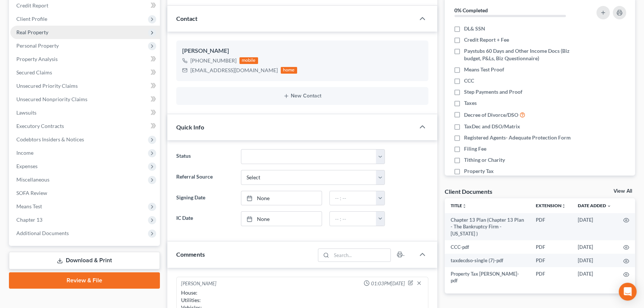  What do you see at coordinates (594, 205) in the screenshot?
I see `a: Date Added expand_more` at bounding box center [594, 205].